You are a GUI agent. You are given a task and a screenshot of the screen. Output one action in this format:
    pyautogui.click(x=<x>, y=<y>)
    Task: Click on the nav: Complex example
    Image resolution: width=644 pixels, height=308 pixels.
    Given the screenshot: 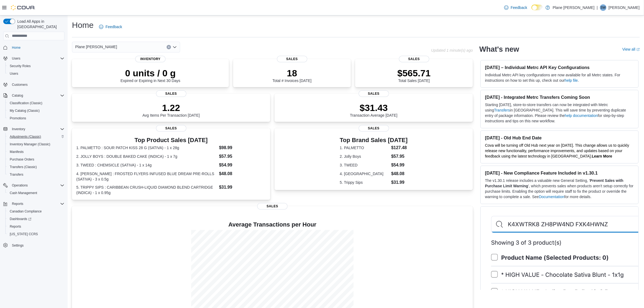 What is the action you would take?
    pyautogui.click(x=34, y=152)
    